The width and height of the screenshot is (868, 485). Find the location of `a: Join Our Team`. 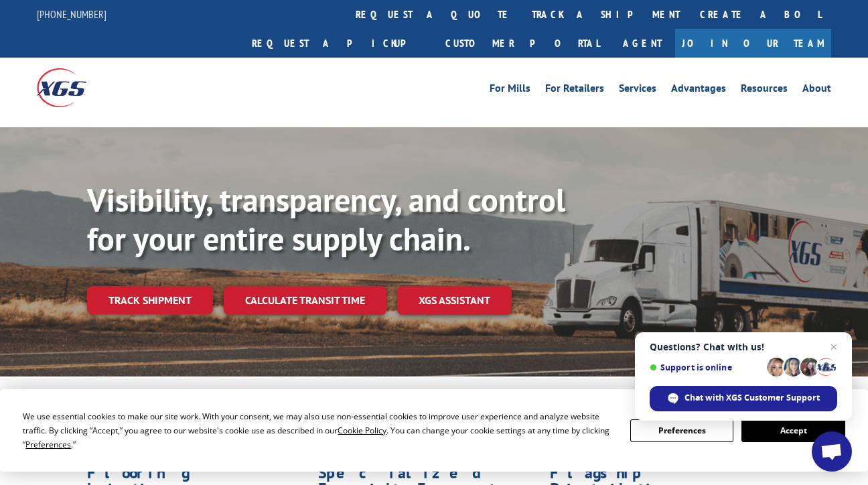

a: Join Our Team is located at coordinates (753, 43).